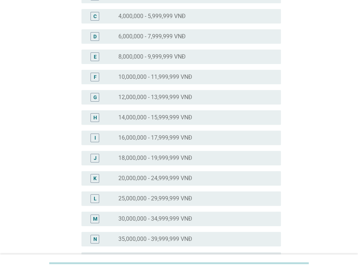  I want to click on label: 12,000,000 - 13,999,999 VNĐ, so click(155, 97).